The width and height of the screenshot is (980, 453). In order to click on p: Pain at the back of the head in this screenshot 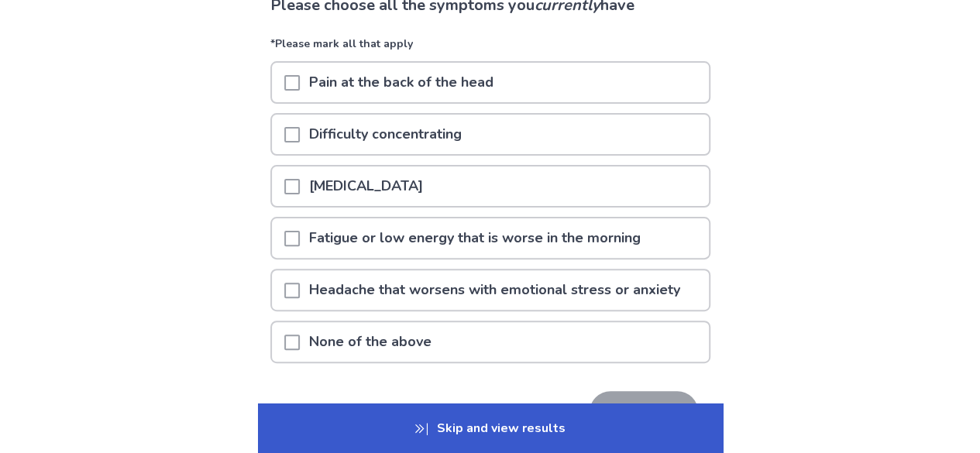, I will do `click(401, 82)`.